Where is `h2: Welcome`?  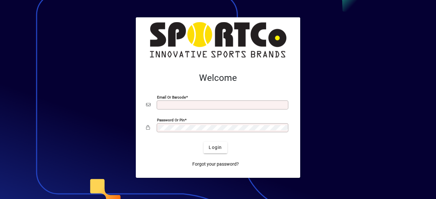 h2: Welcome is located at coordinates (218, 78).